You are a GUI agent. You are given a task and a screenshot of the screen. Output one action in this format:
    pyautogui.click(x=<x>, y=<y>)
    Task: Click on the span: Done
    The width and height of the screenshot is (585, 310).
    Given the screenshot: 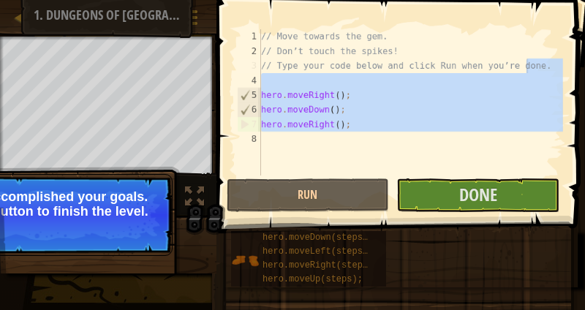 What is the action you would take?
    pyautogui.click(x=478, y=194)
    